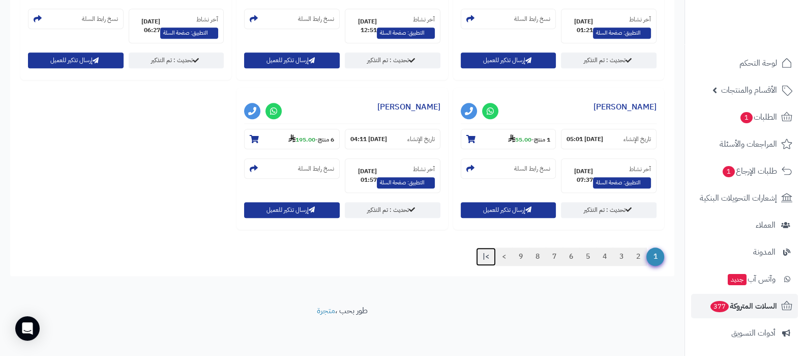 The height and width of the screenshot is (356, 804). I want to click on a: طلبات الإرجاع1, so click(745, 171).